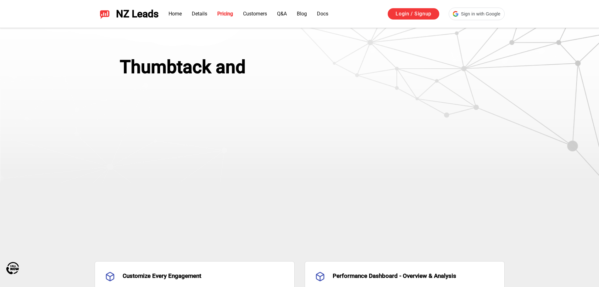 This screenshot has width=599, height=287. What do you see at coordinates (13, 268) in the screenshot?
I see `img: Call Now` at bounding box center [13, 268].